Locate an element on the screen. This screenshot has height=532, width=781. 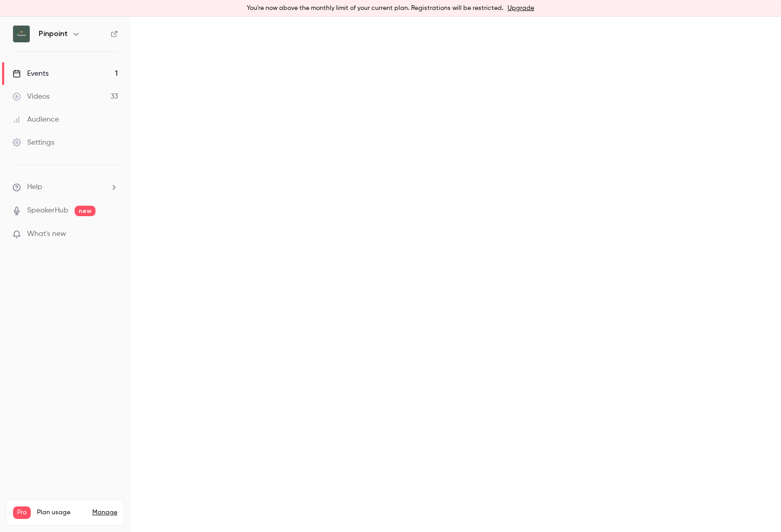
div: Events is located at coordinates (30, 74).